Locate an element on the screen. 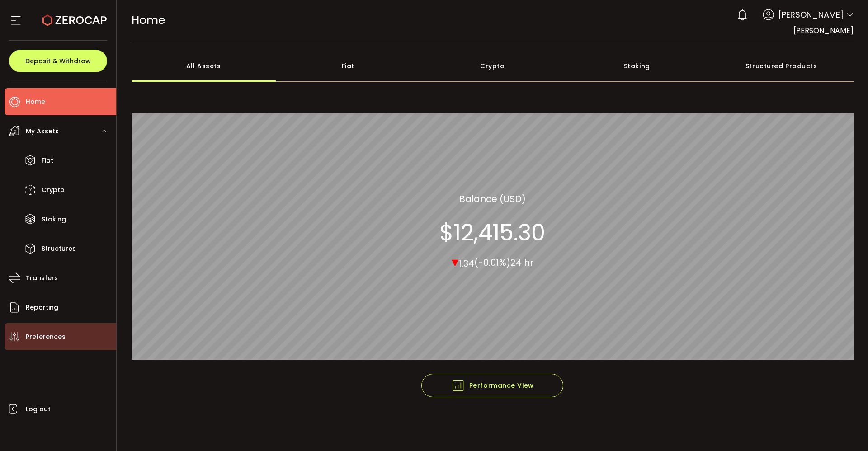 This screenshot has height=451, width=868. div: Crypto is located at coordinates (493, 66).